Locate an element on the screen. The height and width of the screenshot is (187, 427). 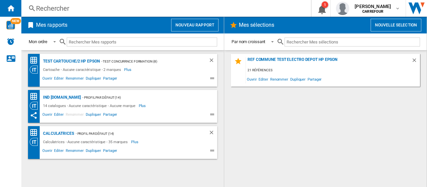
span: NEW is located at coordinates (16, 21).